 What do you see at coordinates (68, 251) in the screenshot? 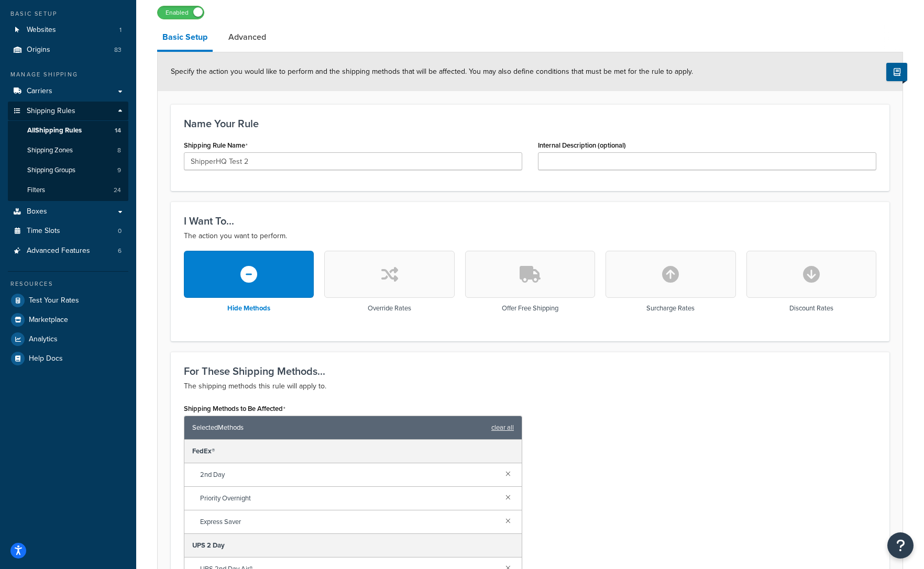
I see `li: Advanced Features` at bounding box center [68, 251].